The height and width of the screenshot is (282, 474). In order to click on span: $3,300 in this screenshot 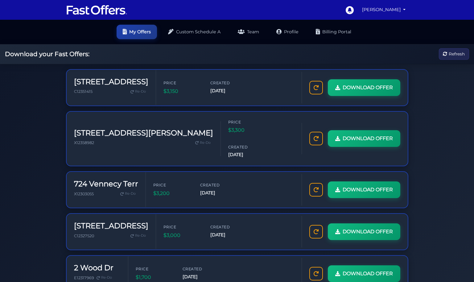, I will do `click(247, 130)`.